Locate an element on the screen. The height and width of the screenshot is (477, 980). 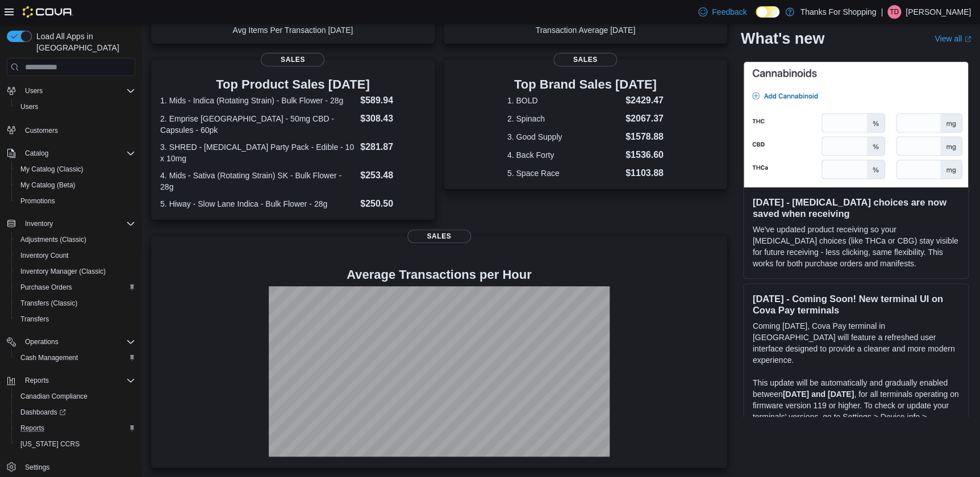
a: Dashboards is located at coordinates (76, 412).